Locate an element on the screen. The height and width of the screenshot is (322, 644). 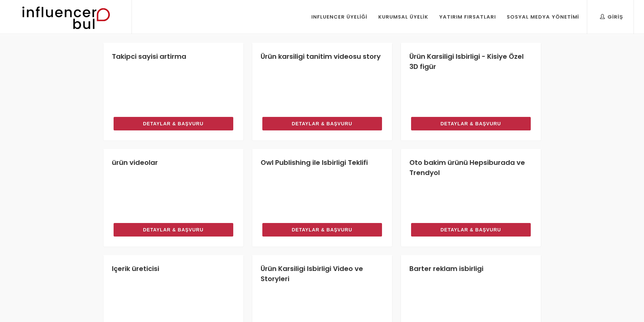
div: Sosyal Medya Yönetimi is located at coordinates (543, 17).